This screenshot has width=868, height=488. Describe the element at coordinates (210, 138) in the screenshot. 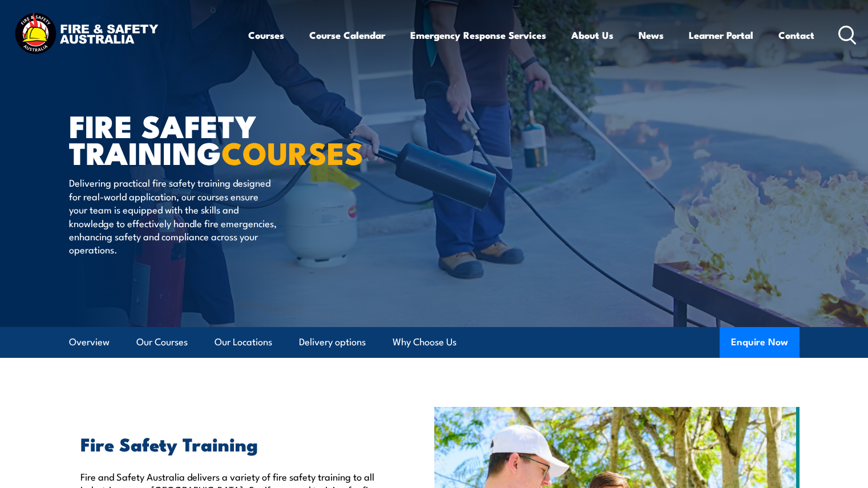

I see `h1: FIRE SAFETY TRAINING` at that location.